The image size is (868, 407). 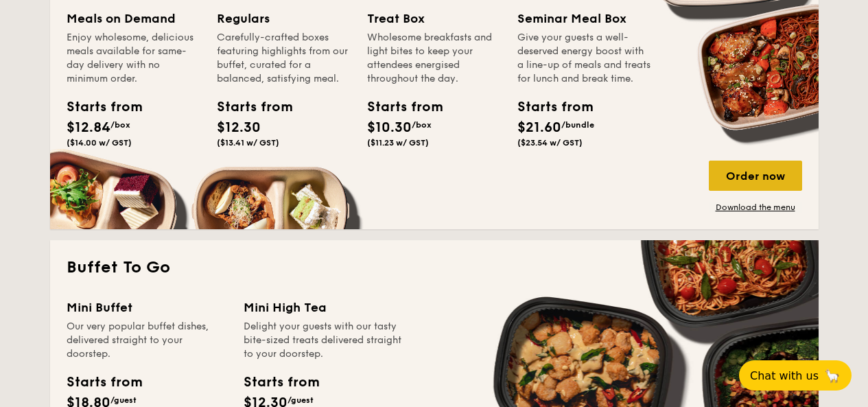 What do you see at coordinates (133, 58) in the screenshot?
I see `div: Enjoy wholesome, delicious meals available for same-day delivery with no minimum order.` at bounding box center [133, 58].